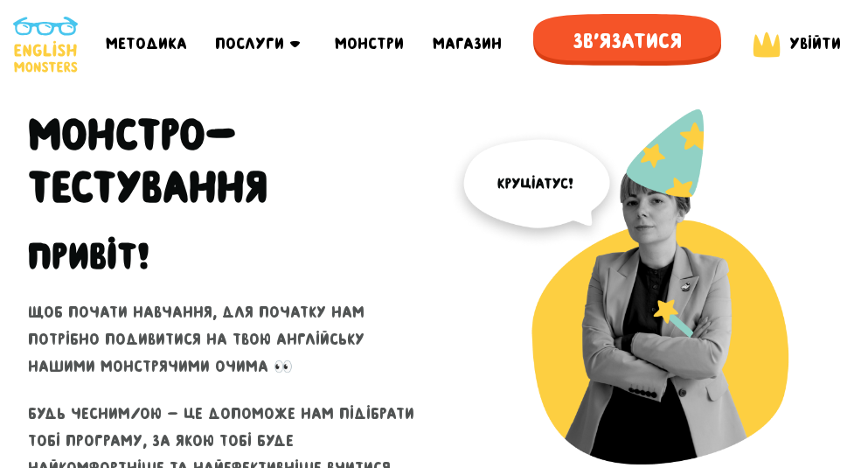 This screenshot has width=868, height=468. What do you see at coordinates (627, 44) in the screenshot?
I see `a: Зв'язатися` at bounding box center [627, 44].